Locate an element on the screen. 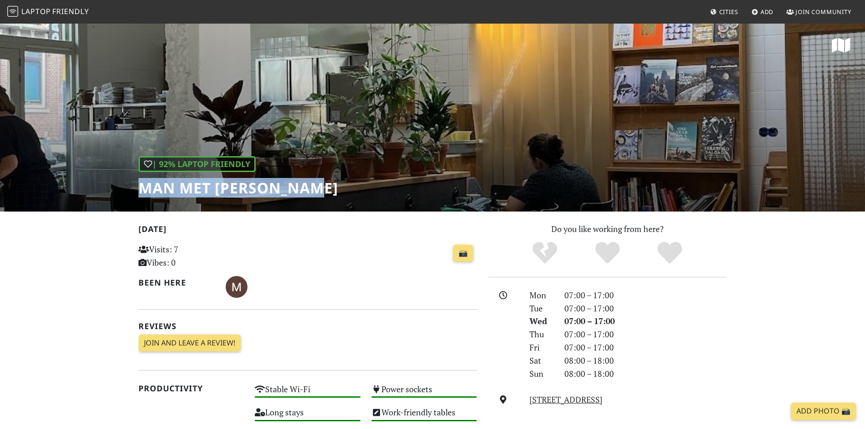  div: Tue is located at coordinates (541, 308).